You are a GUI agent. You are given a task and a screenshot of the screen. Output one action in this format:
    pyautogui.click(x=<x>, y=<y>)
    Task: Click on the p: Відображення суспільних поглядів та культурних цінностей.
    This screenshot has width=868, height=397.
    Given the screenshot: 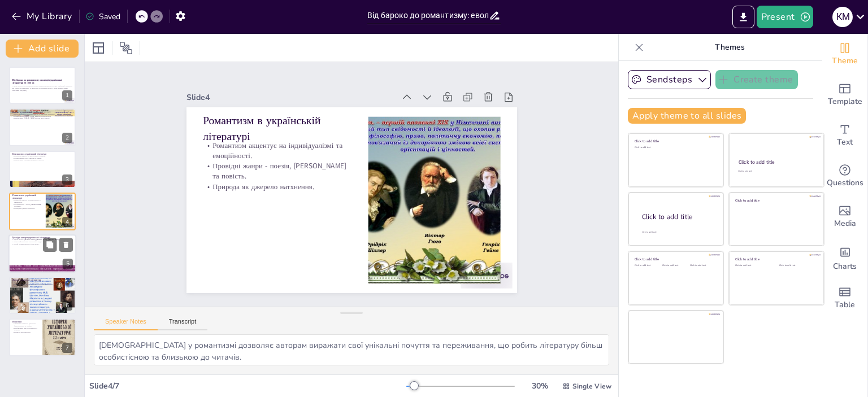 What is the action you would take?
    pyautogui.click(x=42, y=285)
    